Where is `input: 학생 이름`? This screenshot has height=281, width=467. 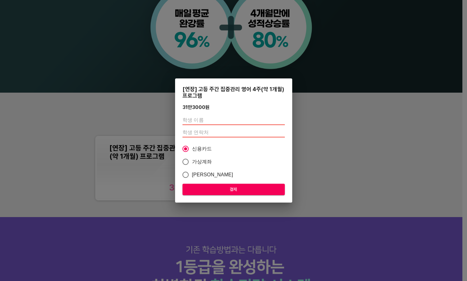
input: 학생 이름 is located at coordinates (234, 120).